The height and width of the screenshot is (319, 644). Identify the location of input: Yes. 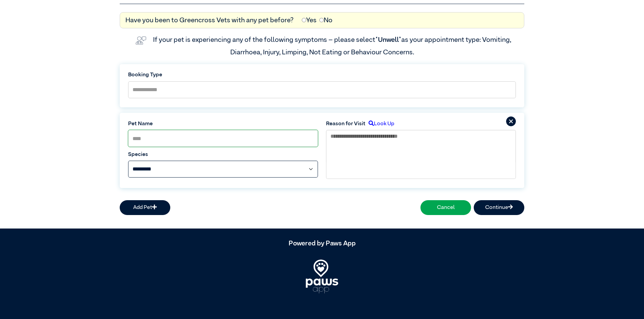
(304, 20).